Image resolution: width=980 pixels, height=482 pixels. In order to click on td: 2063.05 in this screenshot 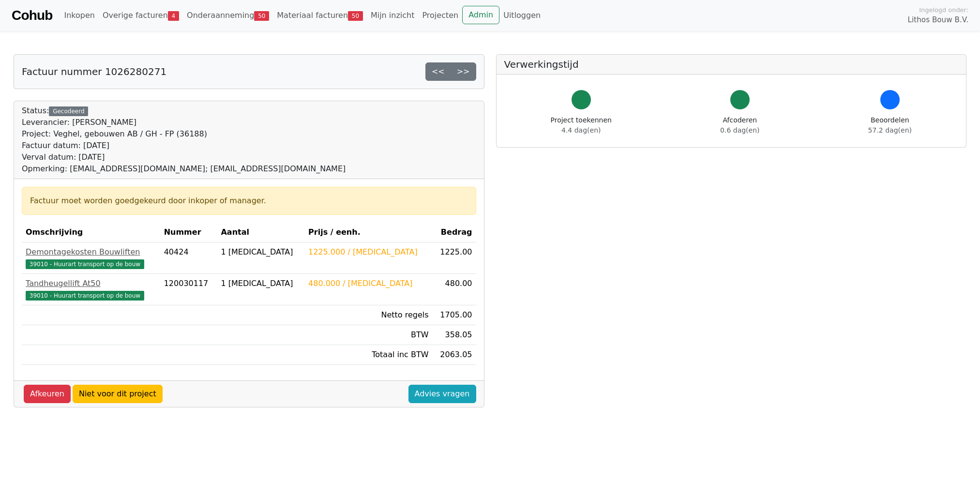, I will do `click(454, 355)`.